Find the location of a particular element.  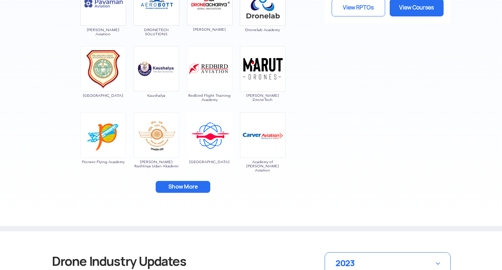

img: ic_redbird.png is located at coordinates (209, 69).